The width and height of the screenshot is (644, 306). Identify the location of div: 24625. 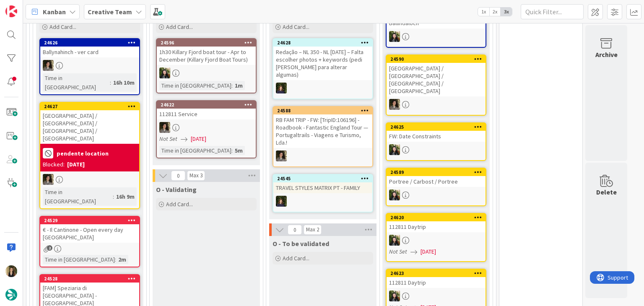
(438, 127).